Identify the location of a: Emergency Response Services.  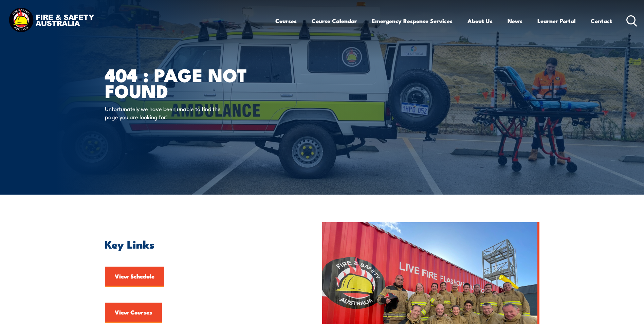
(412, 21).